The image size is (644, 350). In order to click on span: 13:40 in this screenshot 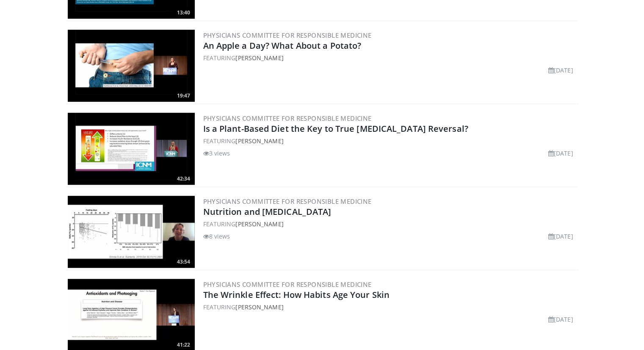, I will do `click(183, 13)`.